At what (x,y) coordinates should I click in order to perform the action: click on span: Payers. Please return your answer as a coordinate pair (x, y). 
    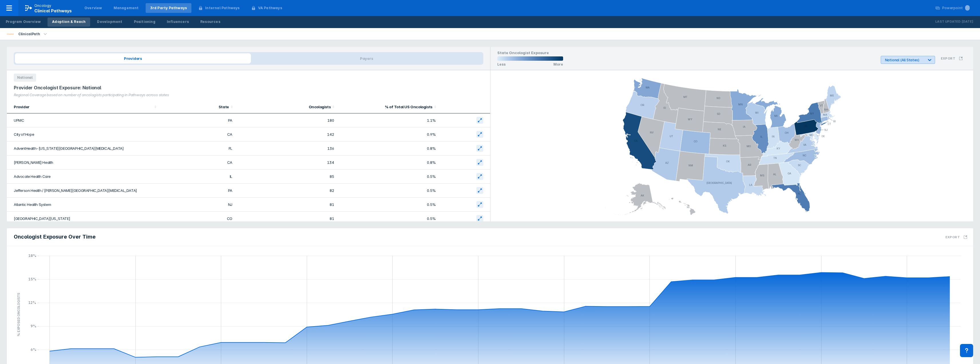
    Looking at the image, I should click on (367, 58).